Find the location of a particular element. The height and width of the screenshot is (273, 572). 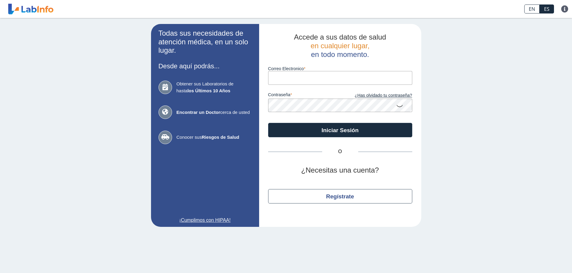

b: Encontrar un Doctor is located at coordinates (198, 112).